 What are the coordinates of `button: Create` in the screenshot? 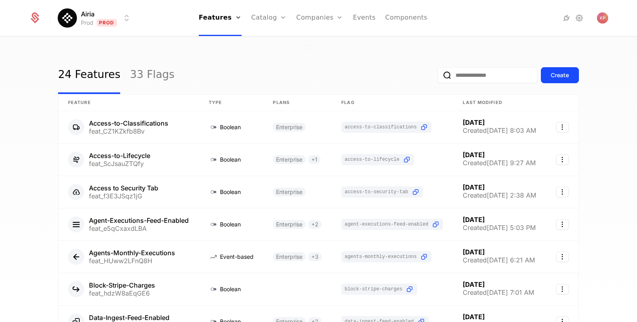 It's located at (559, 75).